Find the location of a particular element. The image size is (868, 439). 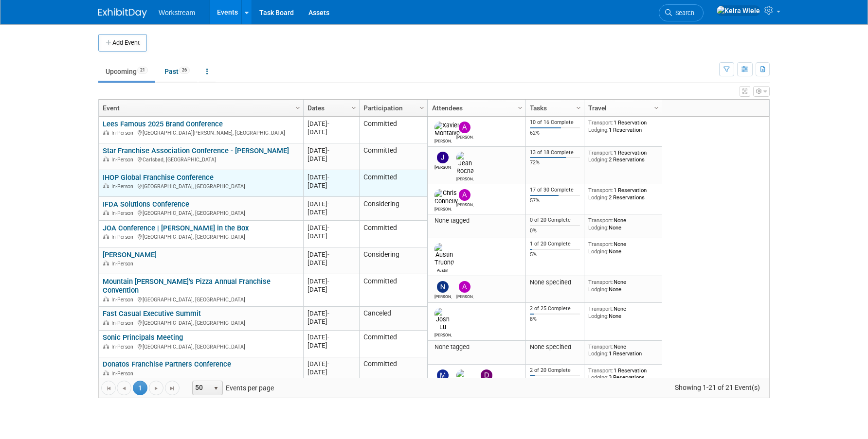

img: Dwight Smith is located at coordinates (487, 375).